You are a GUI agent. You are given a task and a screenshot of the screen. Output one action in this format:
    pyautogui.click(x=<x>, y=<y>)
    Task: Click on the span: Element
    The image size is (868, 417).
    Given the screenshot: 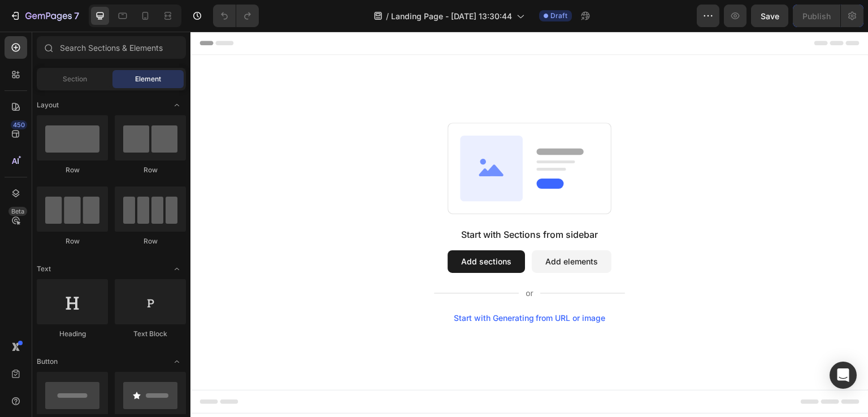 What is the action you would take?
    pyautogui.click(x=148, y=79)
    